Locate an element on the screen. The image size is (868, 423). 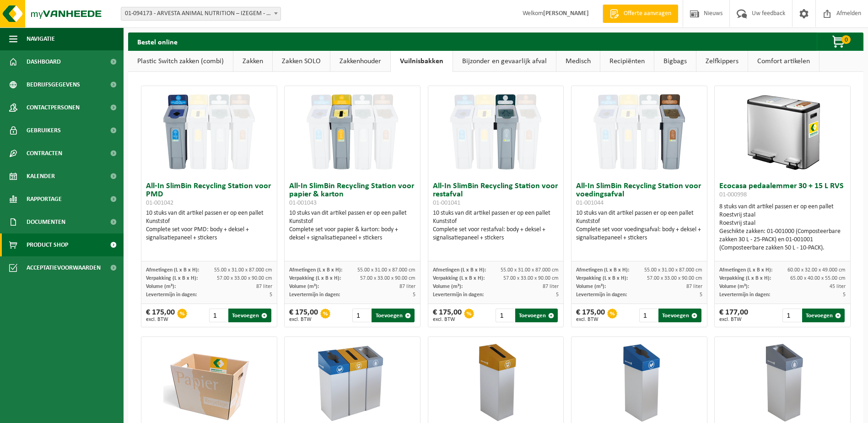
h2: Bestel online is located at coordinates (157, 42).